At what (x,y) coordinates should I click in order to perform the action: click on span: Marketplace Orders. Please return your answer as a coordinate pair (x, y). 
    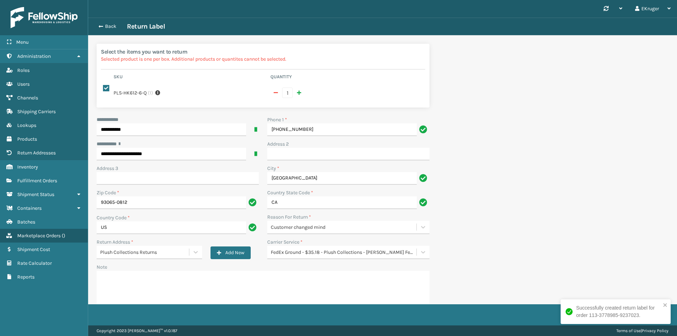
    Looking at the image, I should click on (39, 236).